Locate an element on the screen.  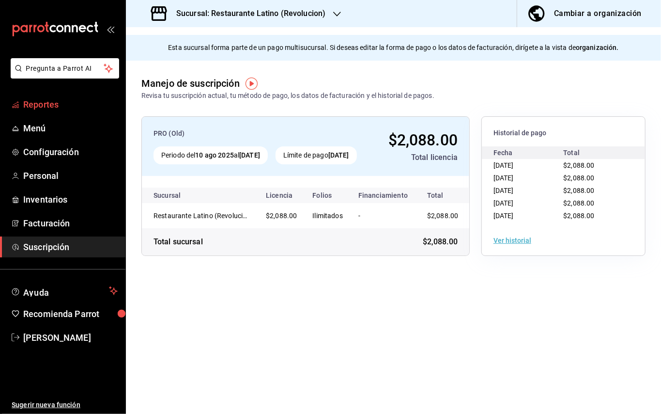
strong: 10 ago 2025 is located at coordinates (214, 155).